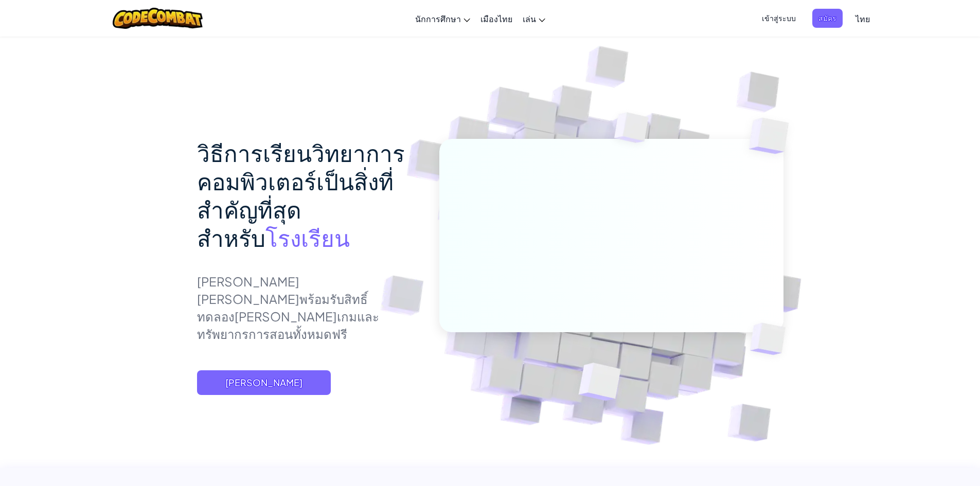  I want to click on font: เข้าสู่ระบบ, so click(779, 18).